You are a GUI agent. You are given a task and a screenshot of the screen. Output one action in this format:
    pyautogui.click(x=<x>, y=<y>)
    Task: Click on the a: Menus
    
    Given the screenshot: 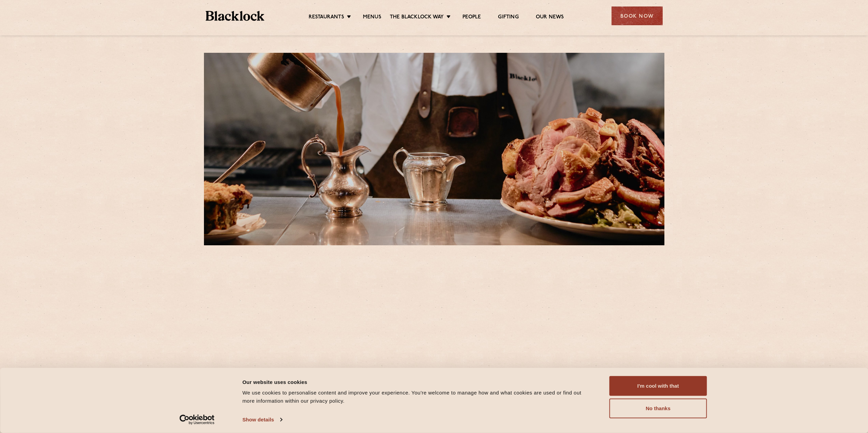 What is the action you would take?
    pyautogui.click(x=372, y=18)
    